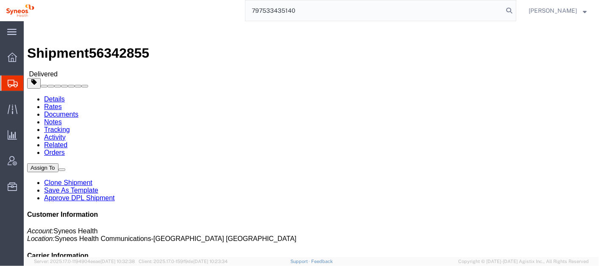 The width and height of the screenshot is (599, 266). Describe the element at coordinates (20, 11) in the screenshot. I see `img: logo` at that location.